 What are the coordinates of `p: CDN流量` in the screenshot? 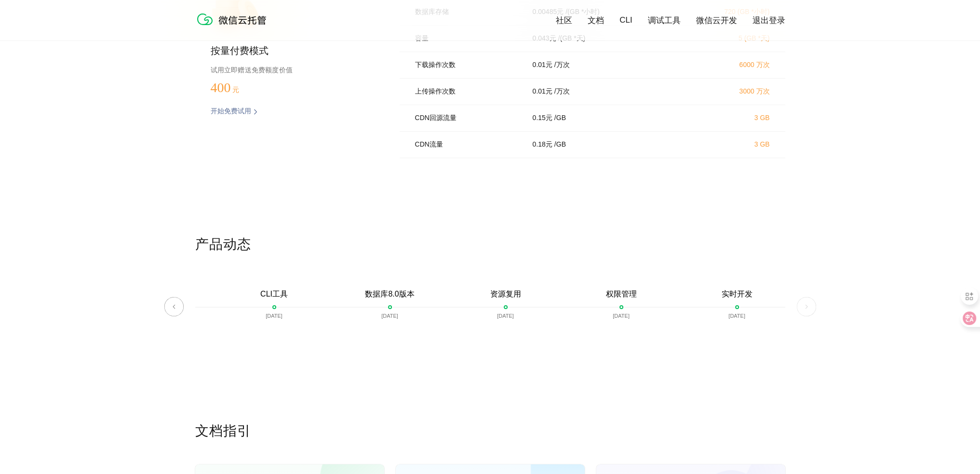 It's located at (467, 145).